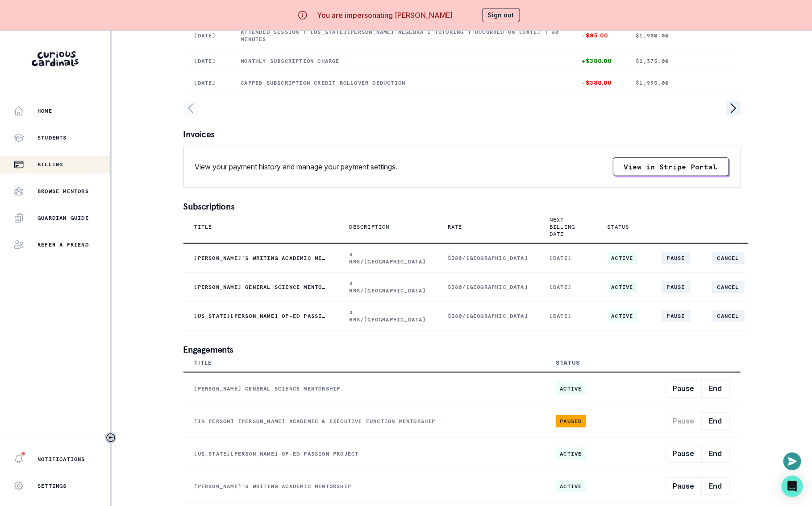  Describe the element at coordinates (462, 206) in the screenshot. I see `p: Subscriptions` at that location.